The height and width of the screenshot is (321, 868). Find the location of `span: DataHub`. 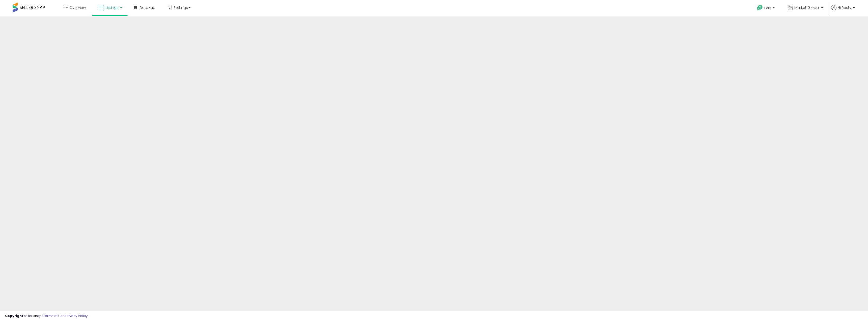

span: DataHub is located at coordinates (147, 8).